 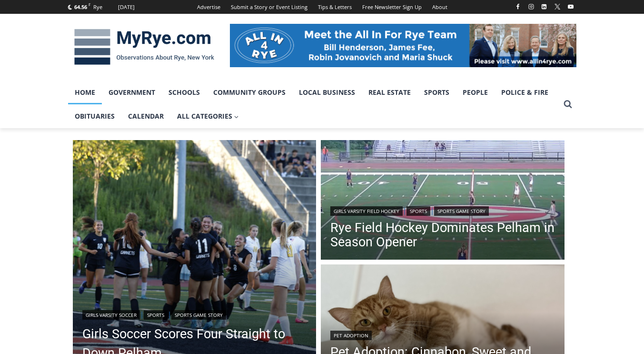 What do you see at coordinates (403, 45) in the screenshot?
I see `a: All in for Rye` at bounding box center [403, 45].